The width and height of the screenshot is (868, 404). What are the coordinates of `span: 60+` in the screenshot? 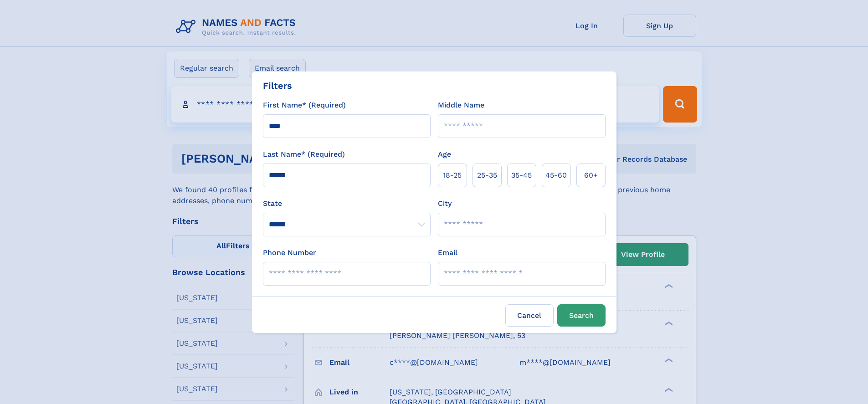 It's located at (591, 175).